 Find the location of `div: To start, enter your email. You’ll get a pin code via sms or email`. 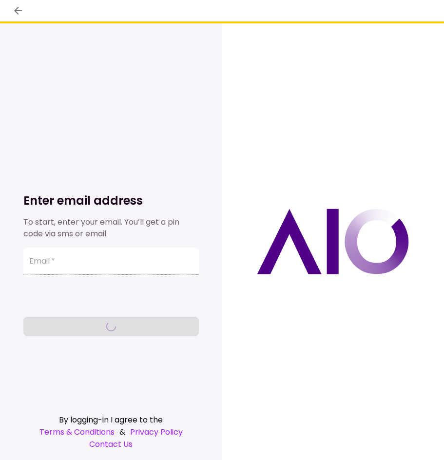

div: To start, enter your email. You’ll get a pin code via sms or email is located at coordinates (111, 228).